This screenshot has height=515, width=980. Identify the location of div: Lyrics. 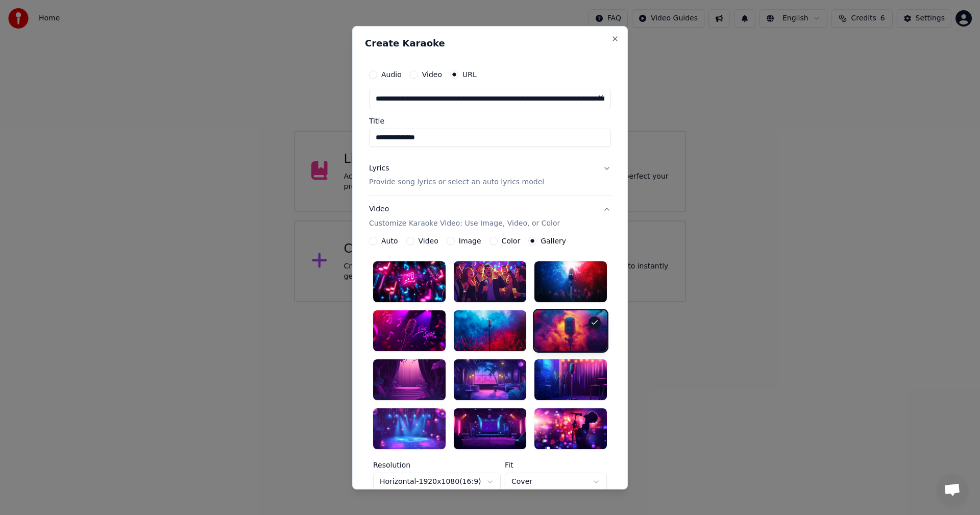
(379, 168).